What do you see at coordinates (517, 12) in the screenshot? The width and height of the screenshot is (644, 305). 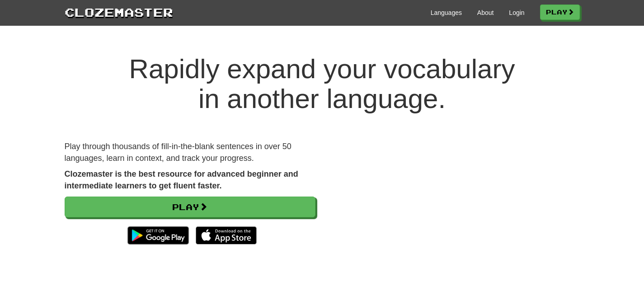 I see `a: Login` at bounding box center [517, 12].